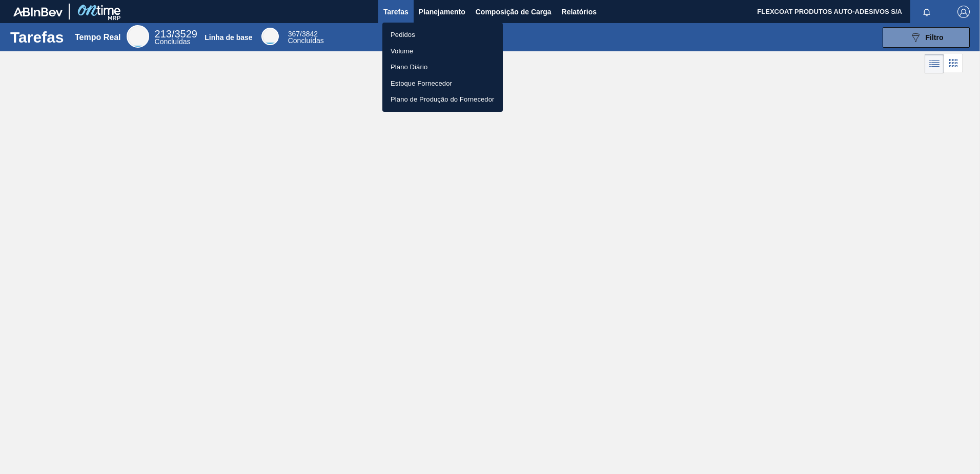  I want to click on li: Estoque Fornecedor, so click(443, 83).